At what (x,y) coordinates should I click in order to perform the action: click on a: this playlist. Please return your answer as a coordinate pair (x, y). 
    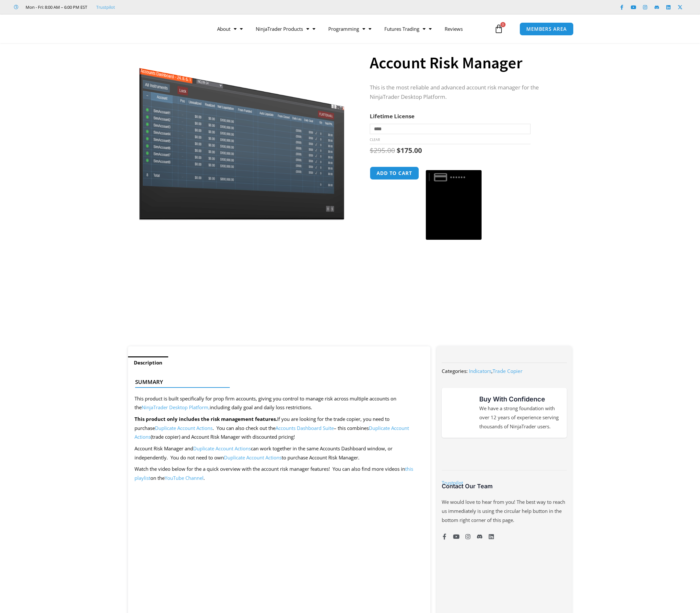
    Looking at the image, I should click on (274, 473).